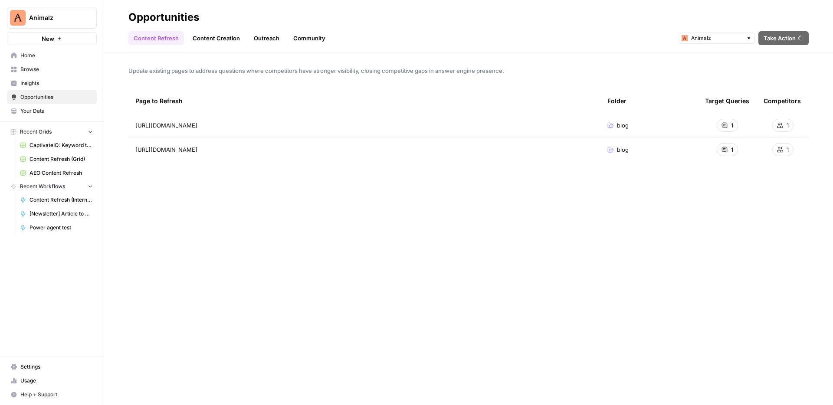 This screenshot has width=833, height=405. I want to click on button: Take Action, so click(784, 38).